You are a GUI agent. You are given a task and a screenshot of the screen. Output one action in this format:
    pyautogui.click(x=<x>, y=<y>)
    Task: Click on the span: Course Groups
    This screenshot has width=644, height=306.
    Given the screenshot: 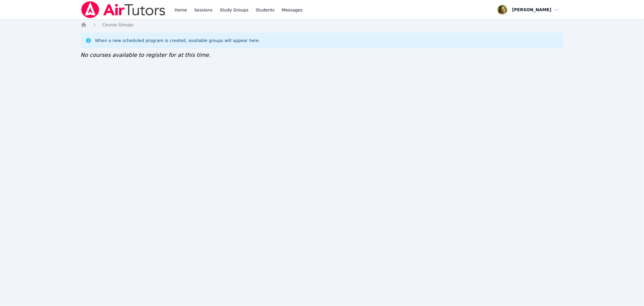 What is the action you would take?
    pyautogui.click(x=118, y=25)
    